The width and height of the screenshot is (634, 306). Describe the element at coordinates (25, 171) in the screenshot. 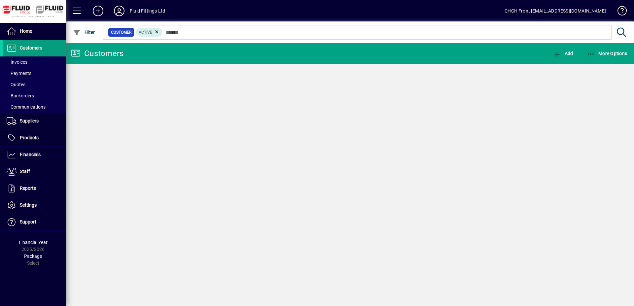

I see `span: Staff` at that location.